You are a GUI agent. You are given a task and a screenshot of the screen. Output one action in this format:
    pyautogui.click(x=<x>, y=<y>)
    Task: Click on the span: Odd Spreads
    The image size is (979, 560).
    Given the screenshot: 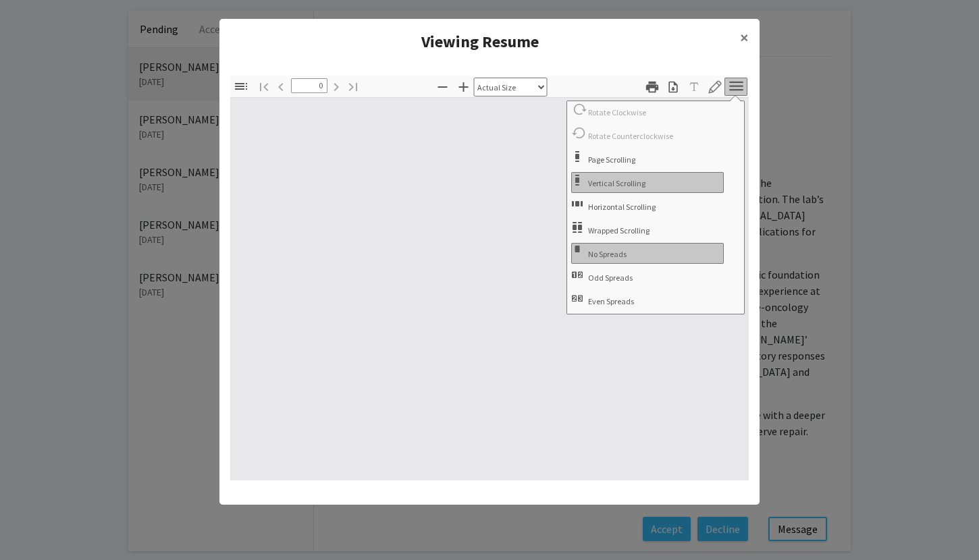 What is the action you would take?
    pyautogui.click(x=612, y=278)
    